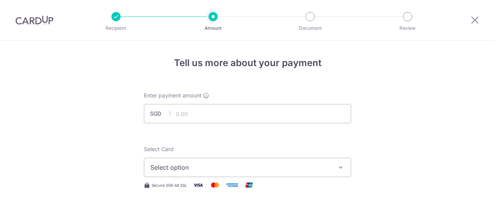 The width and height of the screenshot is (495, 213). What do you see at coordinates (160, 114) in the screenshot?
I see `span: SGD` at bounding box center [160, 114].